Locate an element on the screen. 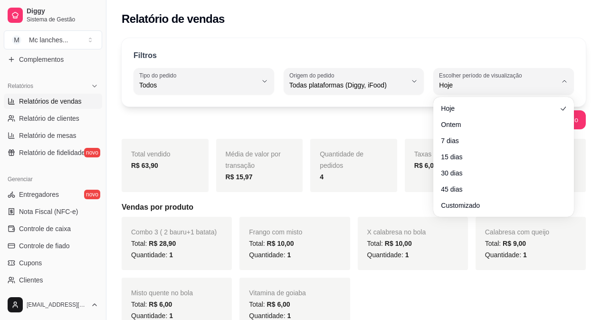  span: Ontem is located at coordinates (499, 125).